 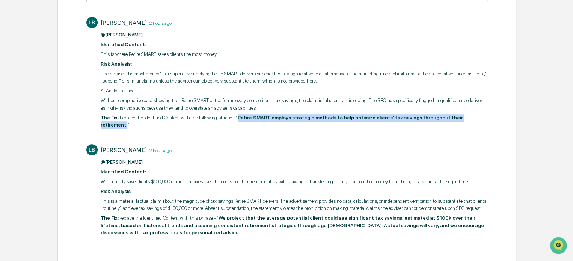 I want to click on p: Without comparative data showing that Retire SMART outperforms every competitor in tax savings, t..., so click(x=294, y=104).